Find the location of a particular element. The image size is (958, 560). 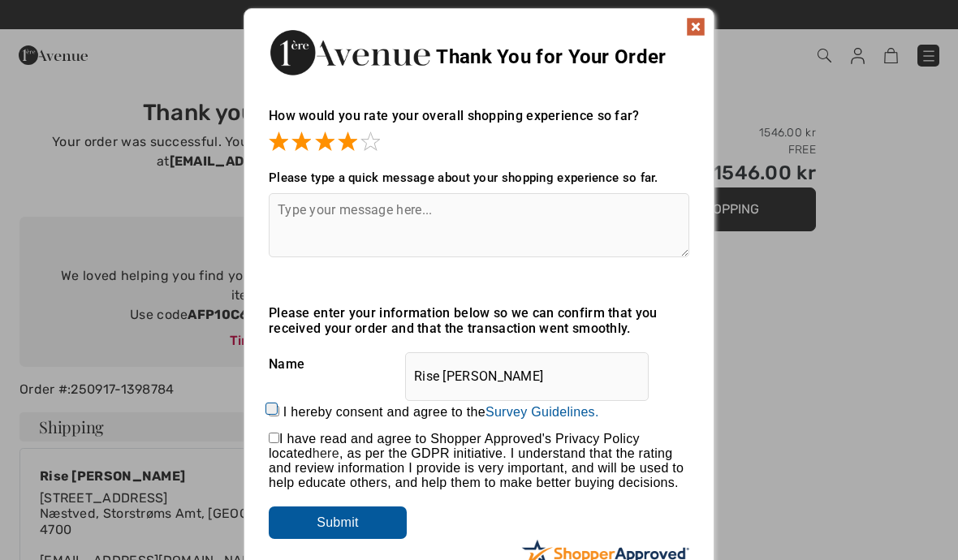

a: Survey Guidelines. is located at coordinates (542, 412).